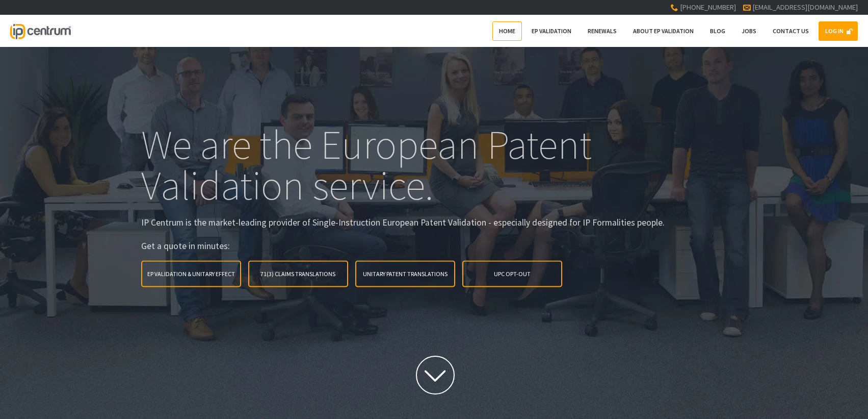 The image size is (868, 419). I want to click on span: Contact Us, so click(790, 30).